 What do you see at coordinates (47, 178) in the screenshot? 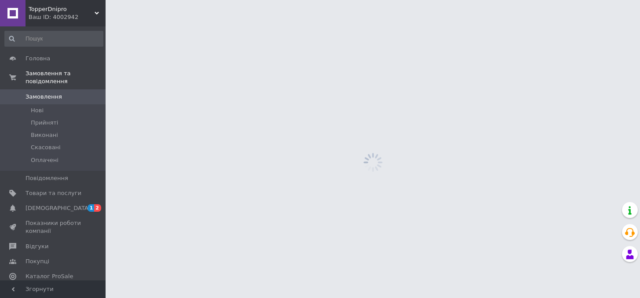
I see `span: Повідомлення` at bounding box center [47, 178].